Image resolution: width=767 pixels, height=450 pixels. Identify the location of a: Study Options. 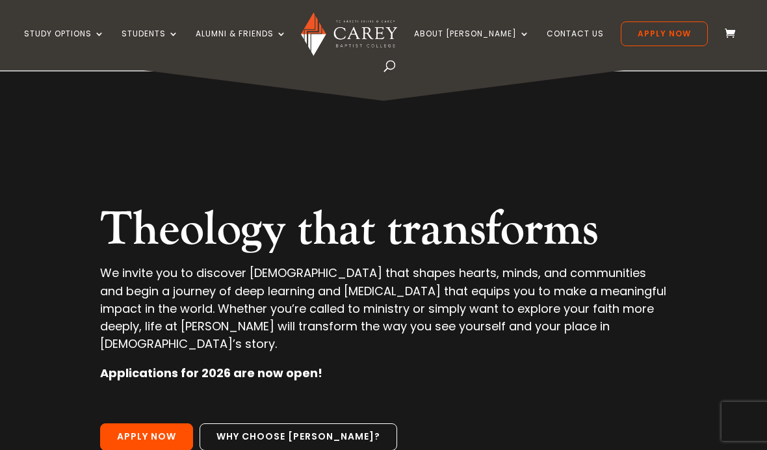
(64, 44).